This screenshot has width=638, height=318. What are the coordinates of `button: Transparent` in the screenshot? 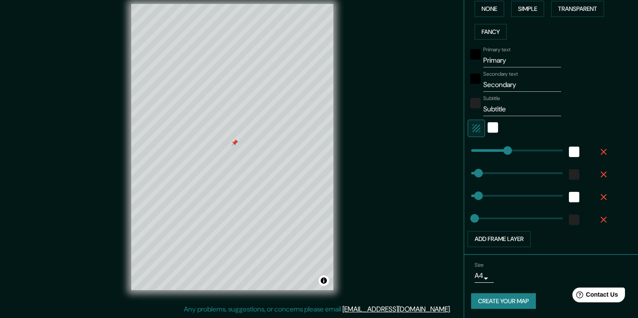 It's located at (578, 9).